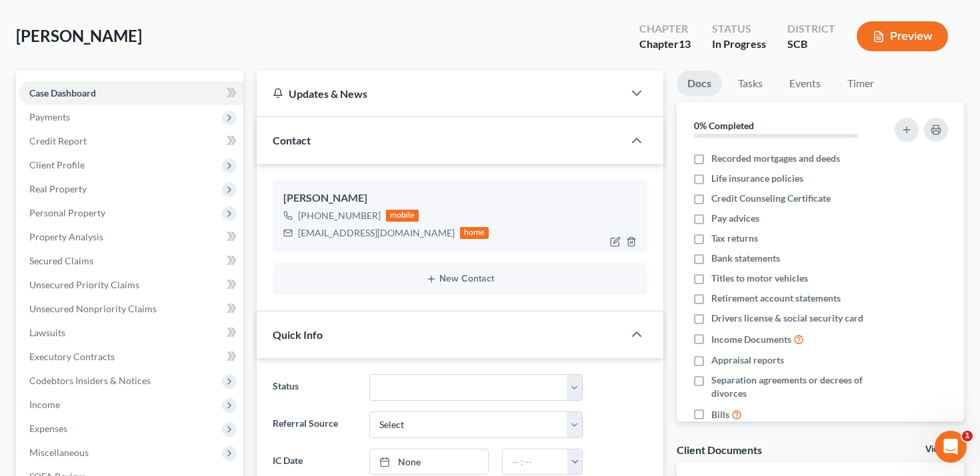 The height and width of the screenshot is (476, 980). I want to click on a: Credit Report, so click(131, 141).